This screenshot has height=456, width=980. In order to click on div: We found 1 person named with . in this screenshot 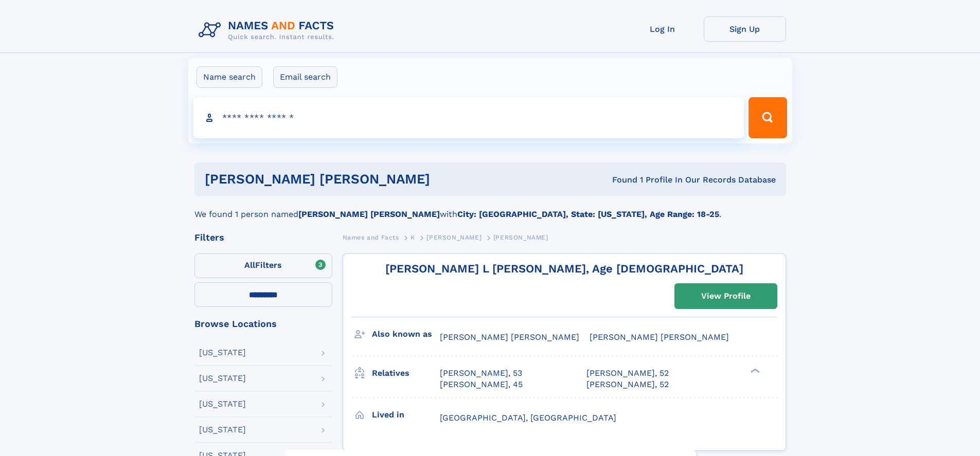, I will do `click(490, 209)`.